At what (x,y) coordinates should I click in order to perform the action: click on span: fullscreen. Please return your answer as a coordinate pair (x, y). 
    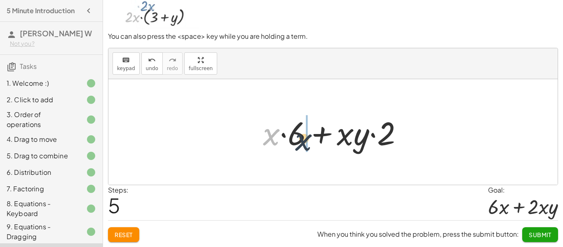
    Looking at the image, I should click on (201, 68).